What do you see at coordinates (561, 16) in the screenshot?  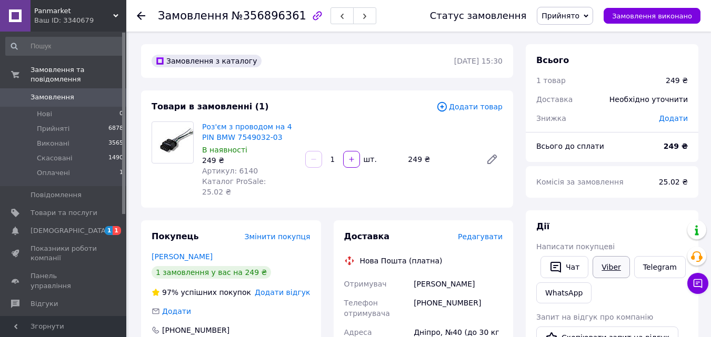 I see `span: Прийнято` at bounding box center [561, 16].